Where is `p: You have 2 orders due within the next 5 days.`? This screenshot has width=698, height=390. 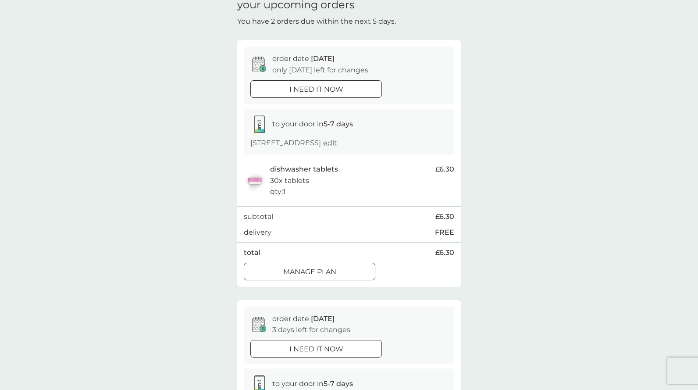 p: You have 2 orders due within the next 5 days. is located at coordinates (317, 21).